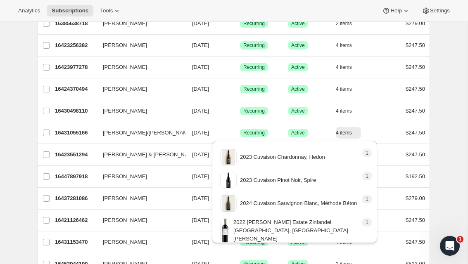  Describe the element at coordinates (76, 199) in the screenshot. I see `p: 16437281086` at that location.